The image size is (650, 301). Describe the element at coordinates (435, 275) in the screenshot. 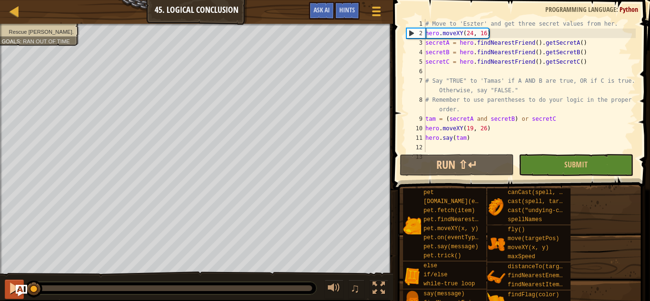

I see `span: if/else` at that location.